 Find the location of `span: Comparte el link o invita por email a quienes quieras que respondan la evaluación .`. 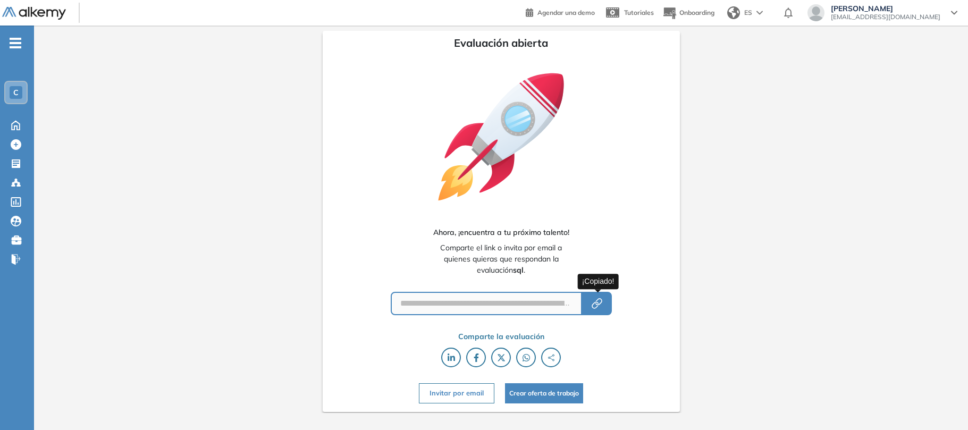

span: Comparte el link o invita por email a quienes quieras que respondan la evaluación . is located at coordinates (500, 259).